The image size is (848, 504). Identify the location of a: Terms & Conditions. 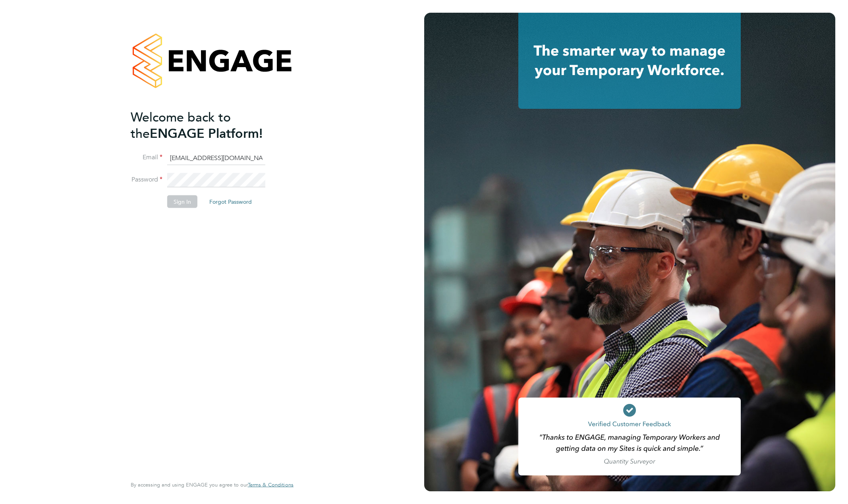
(271, 485).